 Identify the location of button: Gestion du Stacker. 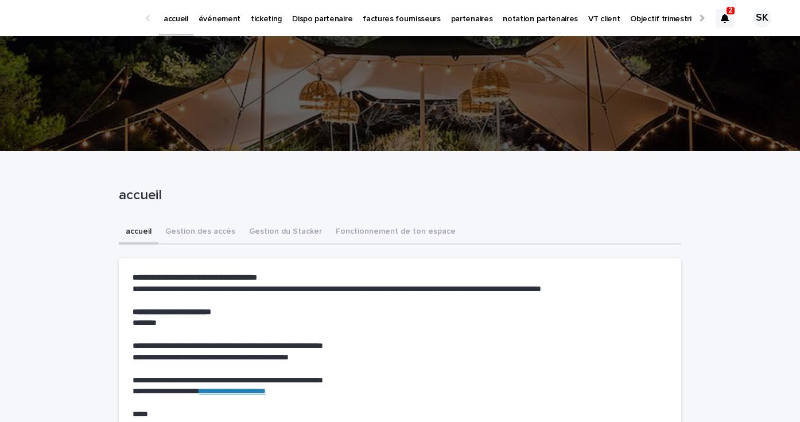
(285, 232).